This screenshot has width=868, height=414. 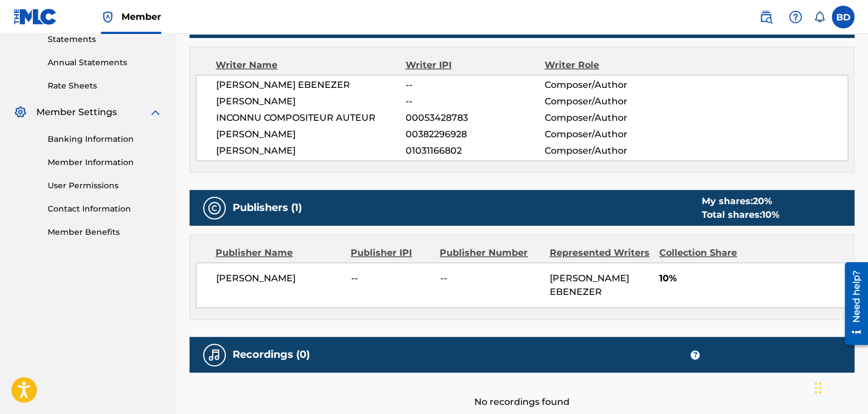 What do you see at coordinates (105, 208) in the screenshot?
I see `a: Contact Information` at bounding box center [105, 208].